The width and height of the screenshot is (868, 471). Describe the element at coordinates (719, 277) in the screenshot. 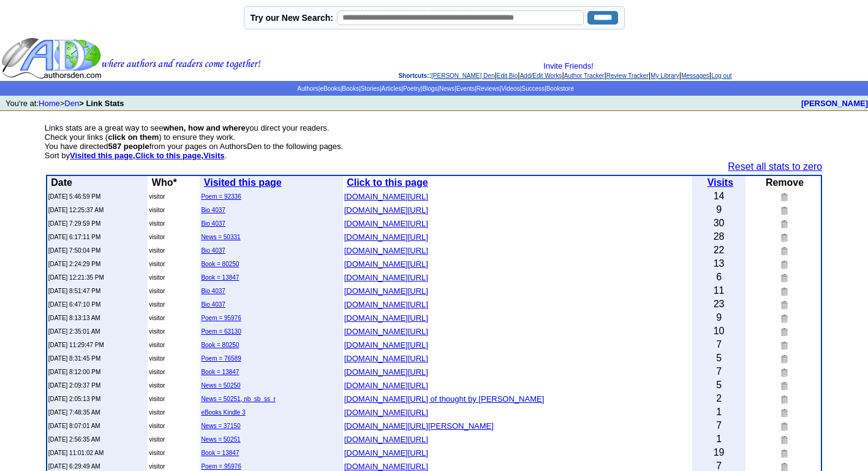

I see `td: 6` at that location.